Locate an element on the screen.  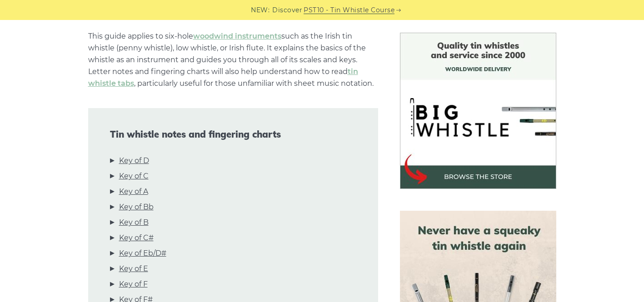
a: Key of C# is located at coordinates (136, 238).